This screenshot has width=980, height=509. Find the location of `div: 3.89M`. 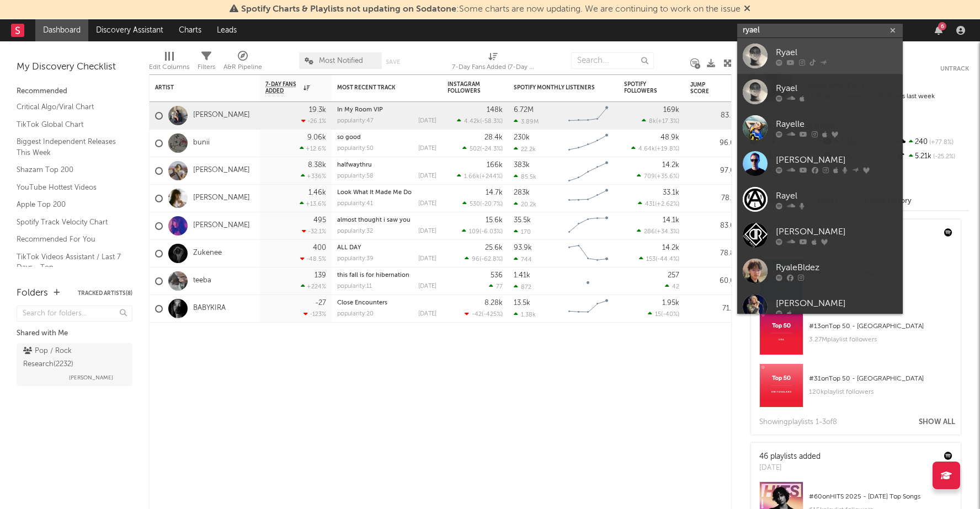

div: 3.89M is located at coordinates (526, 122).